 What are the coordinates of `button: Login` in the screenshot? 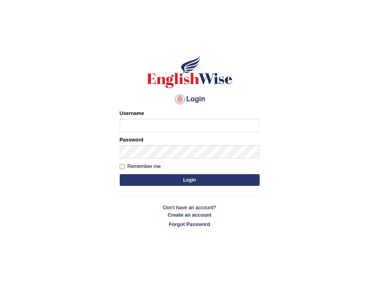 It's located at (190, 180).